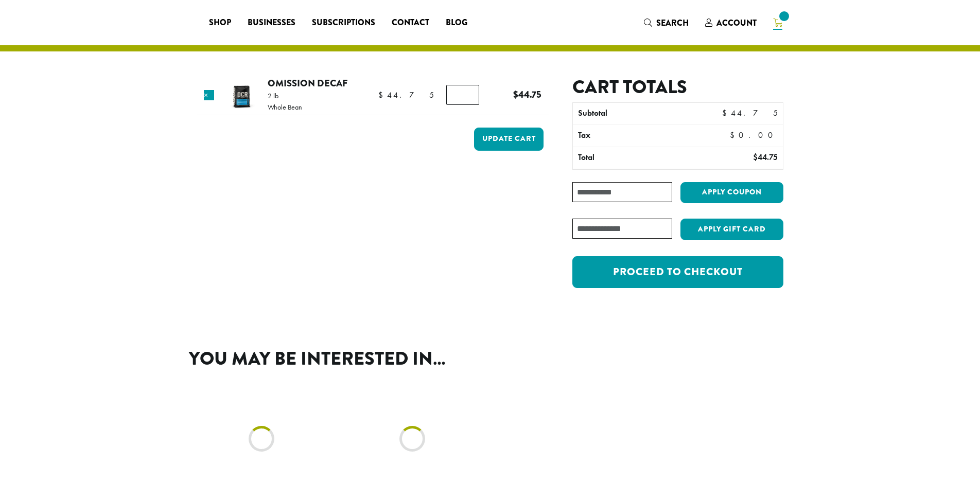 This screenshot has width=980, height=502. Describe the element at coordinates (636, 113) in the screenshot. I see `th: Subtotal` at that location.